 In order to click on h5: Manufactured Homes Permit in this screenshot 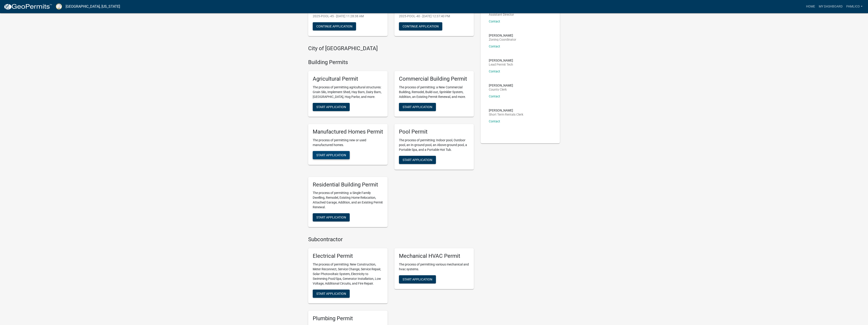, I will do `click(348, 132)`.